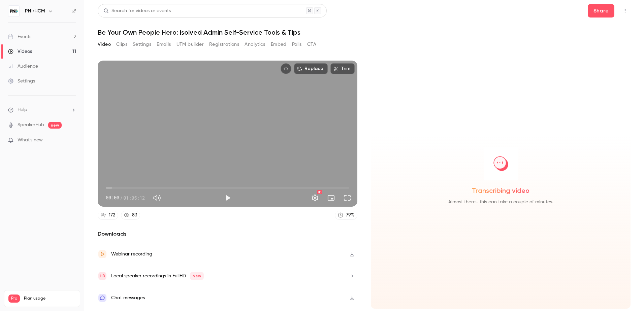 Image resolution: width=644 pixels, height=311 pixels. What do you see at coordinates (134, 198) in the screenshot?
I see `span: 01:05:12` at bounding box center [134, 198].